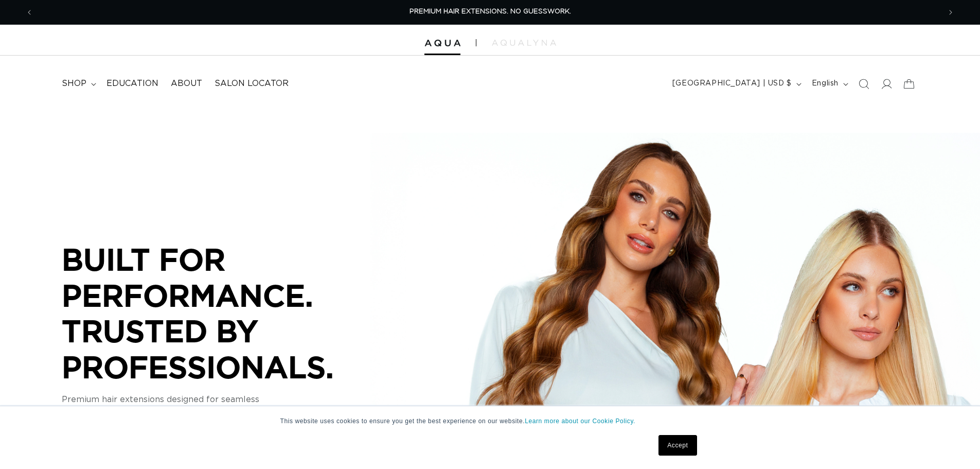  What do you see at coordinates (132, 84) in the screenshot?
I see `a: Education` at bounding box center [132, 84].